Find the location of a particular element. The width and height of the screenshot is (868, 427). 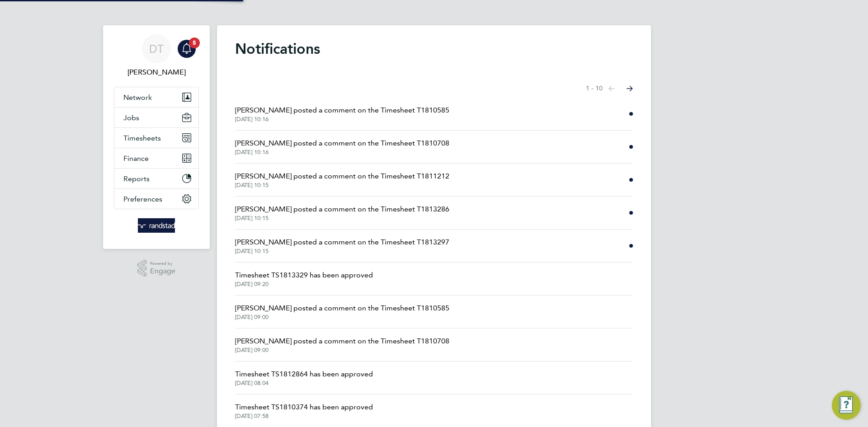

span: Network is located at coordinates (137, 97).